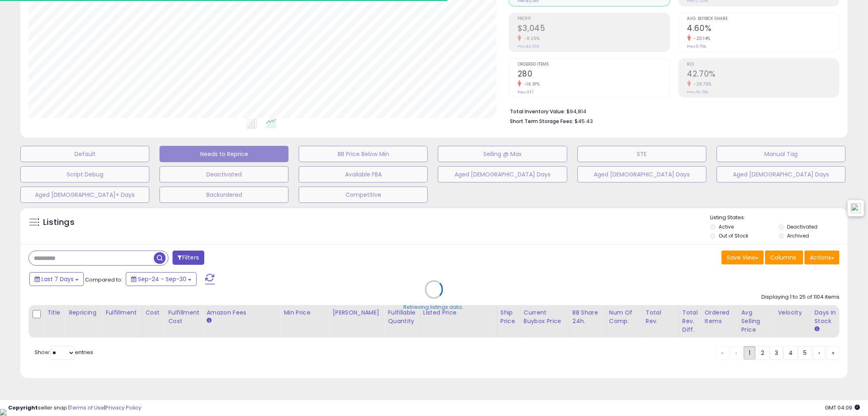 This screenshot has width=868, height=416. I want to click on button: BB Price Below Min, so click(363, 154).